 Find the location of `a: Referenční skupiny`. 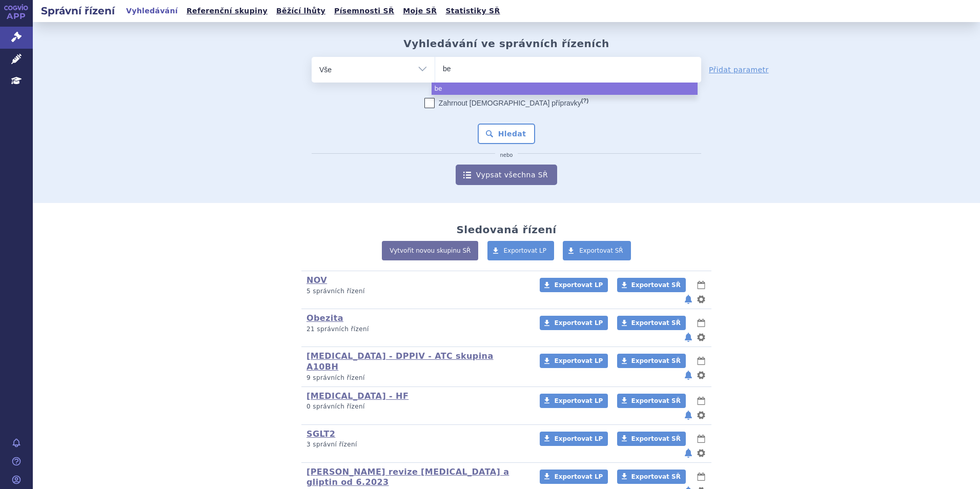

a: Referenční skupiny is located at coordinates (227, 11).